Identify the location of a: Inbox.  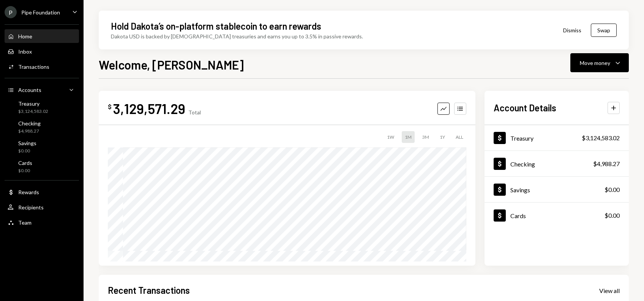
(41, 51).